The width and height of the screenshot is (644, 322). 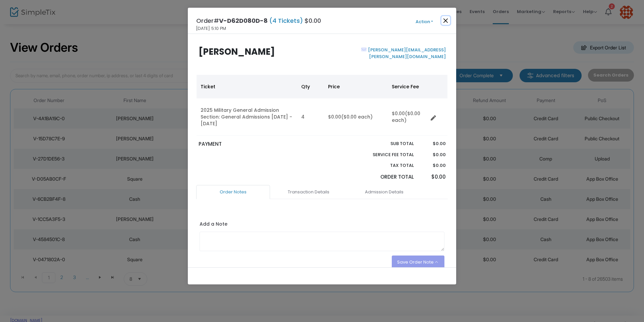 What do you see at coordinates (213, 225) in the screenshot?
I see `label: Add a Note` at bounding box center [213, 225].